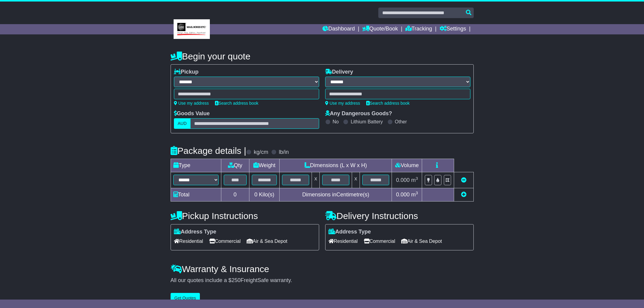  I want to click on label: No, so click(336, 122).